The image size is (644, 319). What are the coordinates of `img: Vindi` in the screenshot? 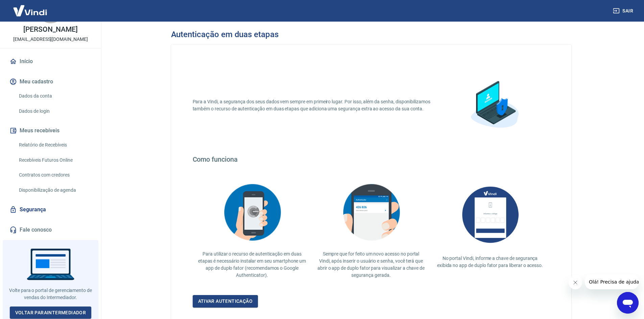 It's located at (30, 10).